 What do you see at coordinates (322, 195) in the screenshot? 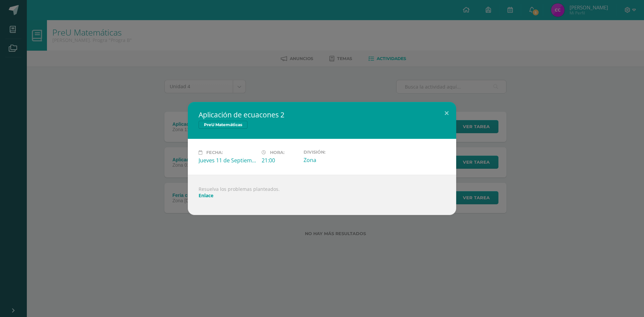
I see `div: Resuelva los problemas planteados.` at bounding box center [322, 195].